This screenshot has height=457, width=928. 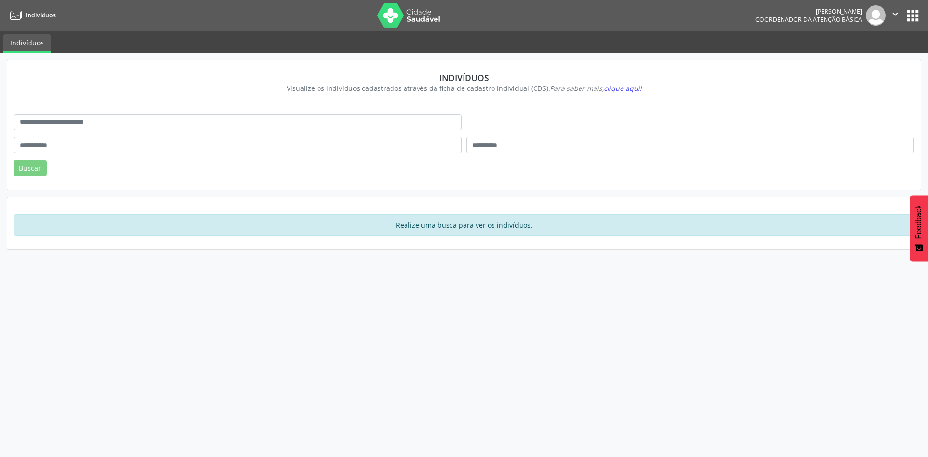 I want to click on i: Para saber mais,, so click(x=596, y=88).